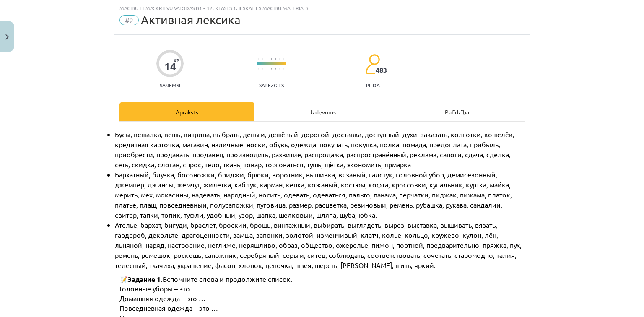 The height and width of the screenshot is (317, 644). Describe the element at coordinates (457, 112) in the screenshot. I see `div: Palīdzība` at that location.